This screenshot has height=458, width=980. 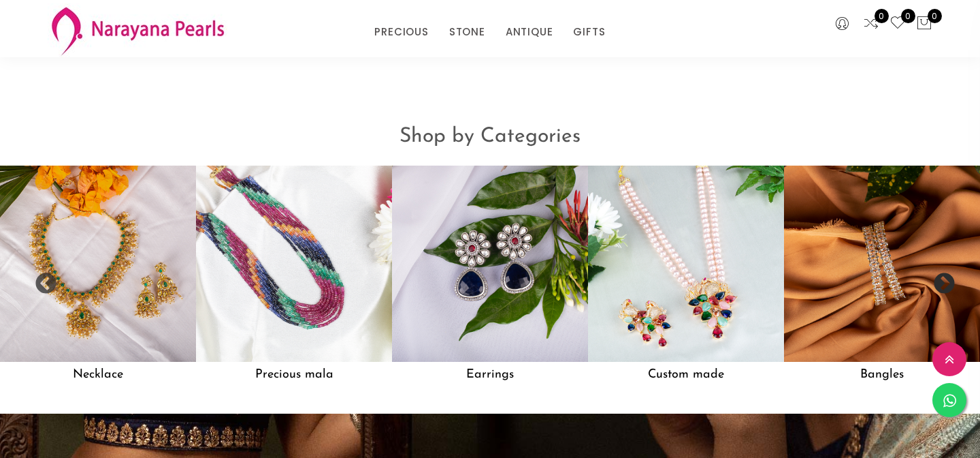 I want to click on a: ANTIQUE, so click(x=530, y=32).